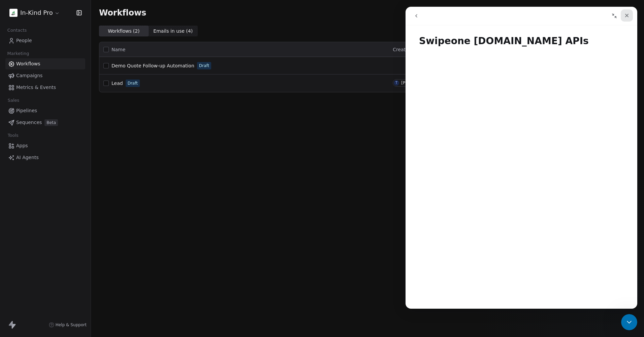  What do you see at coordinates (222, 9) in the screenshot?
I see `div: Close` at bounding box center [222, 9].